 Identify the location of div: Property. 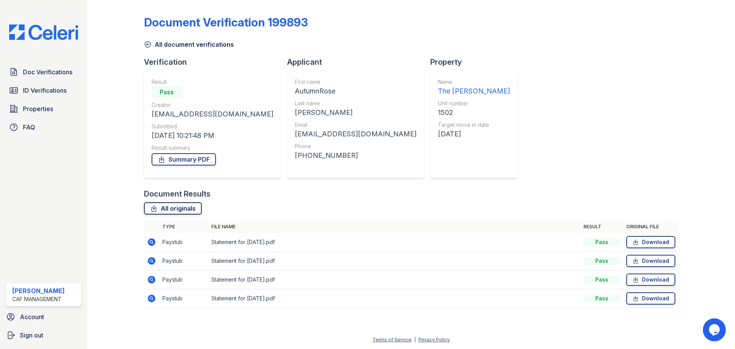
(477, 62).